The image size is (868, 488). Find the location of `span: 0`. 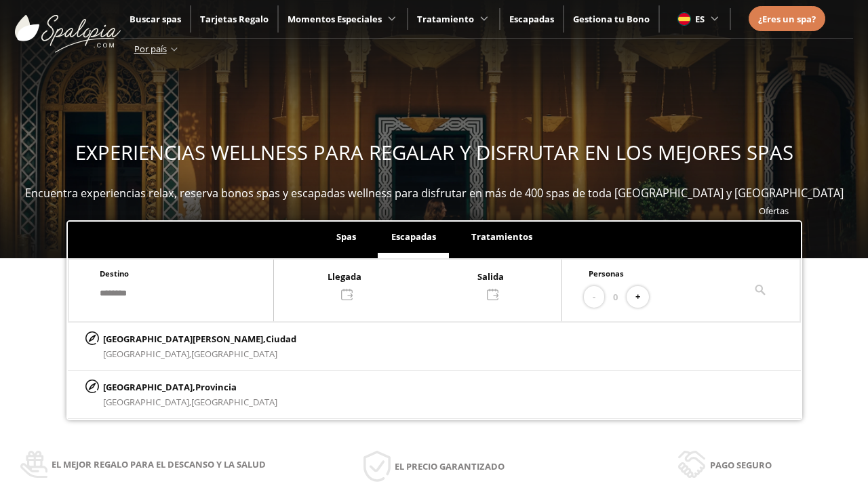

span: 0 is located at coordinates (616, 297).